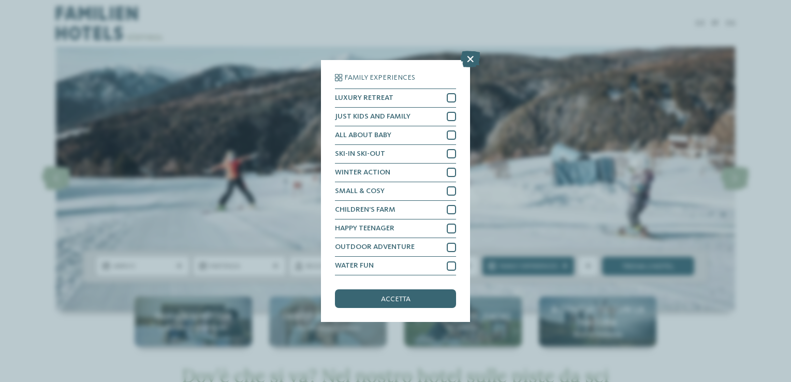 This screenshot has height=382, width=791. I want to click on span: OUTDOOR ADVENTURE, so click(375, 247).